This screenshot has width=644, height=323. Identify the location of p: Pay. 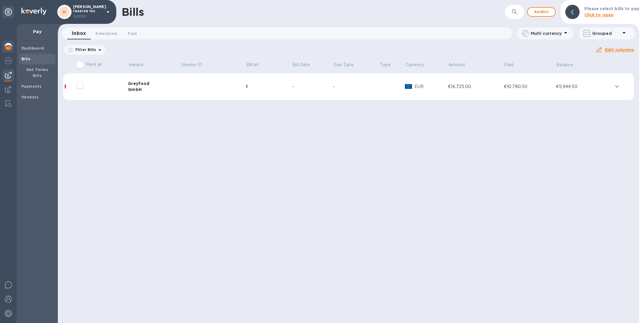
(37, 32).